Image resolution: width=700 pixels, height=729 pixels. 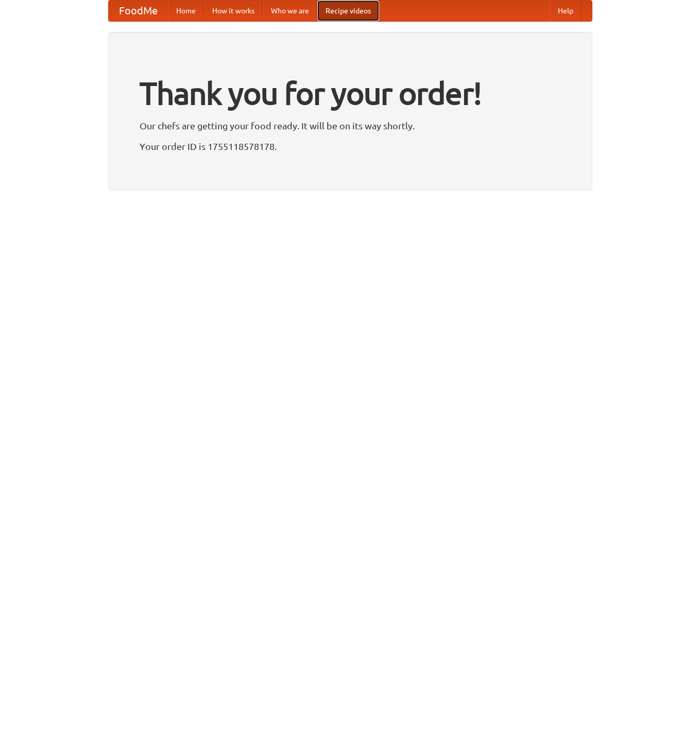 I want to click on a: Who we are, so click(x=290, y=11).